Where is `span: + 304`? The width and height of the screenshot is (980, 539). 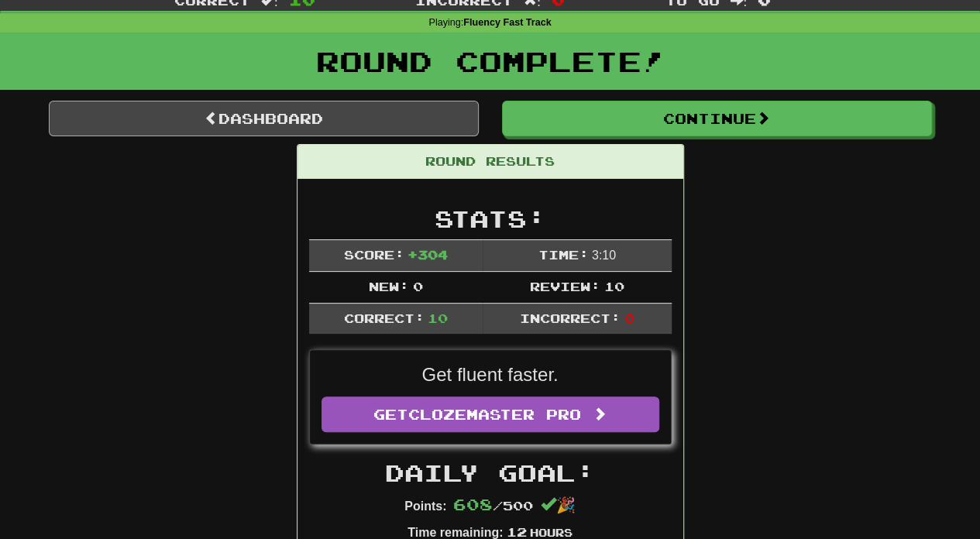
span: + 304 is located at coordinates (428, 254).